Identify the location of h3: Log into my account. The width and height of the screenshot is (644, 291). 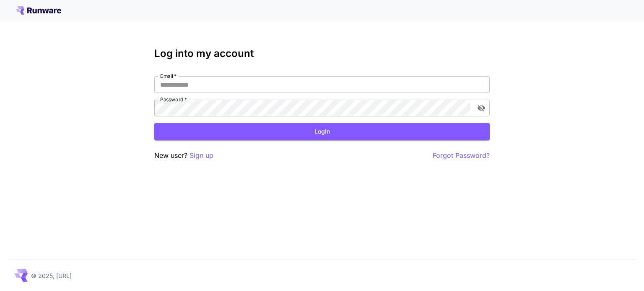
(322, 53).